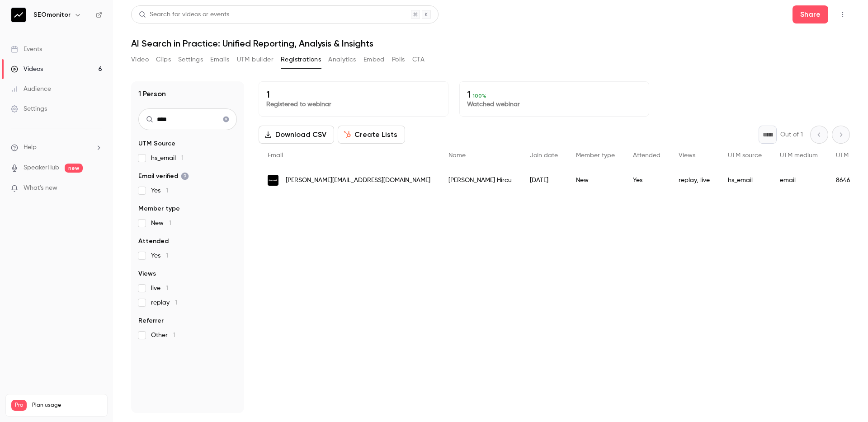 The width and height of the screenshot is (868, 422). I want to click on a: SpeakerHub, so click(41, 168).